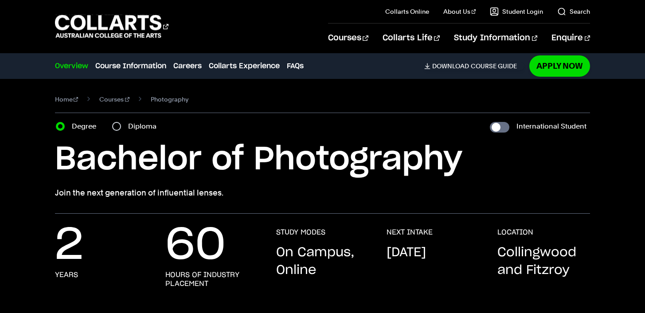 This screenshot has height=313, width=645. Describe the element at coordinates (212, 279) in the screenshot. I see `h3: hours of industry placement` at that location.